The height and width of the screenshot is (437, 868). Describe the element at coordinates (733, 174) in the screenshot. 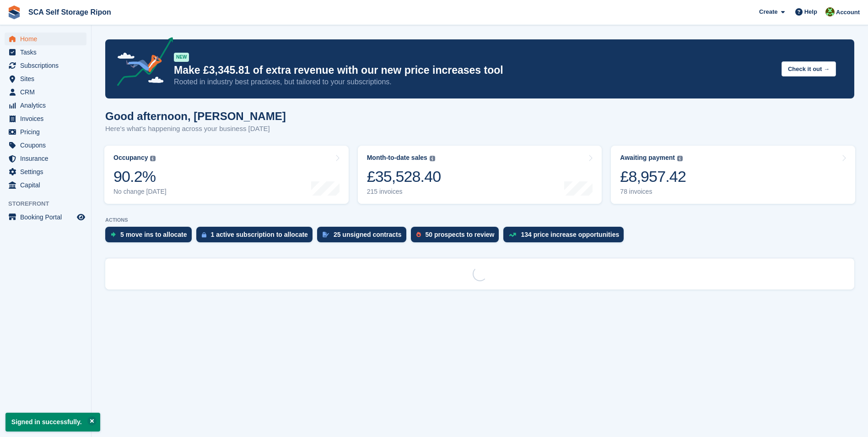

I see `a: Awaiting payment £8,957.42 78 invoices` at that location.